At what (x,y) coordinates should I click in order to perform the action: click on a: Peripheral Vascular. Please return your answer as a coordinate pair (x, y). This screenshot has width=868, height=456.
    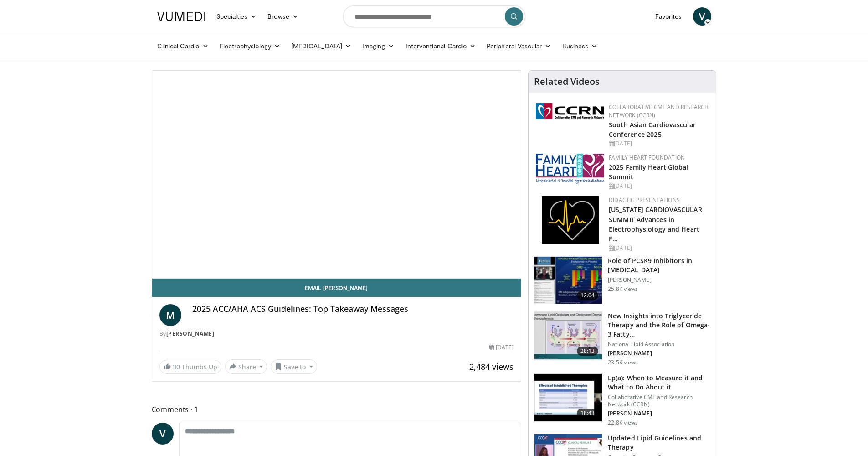
    Looking at the image, I should click on (519, 46).